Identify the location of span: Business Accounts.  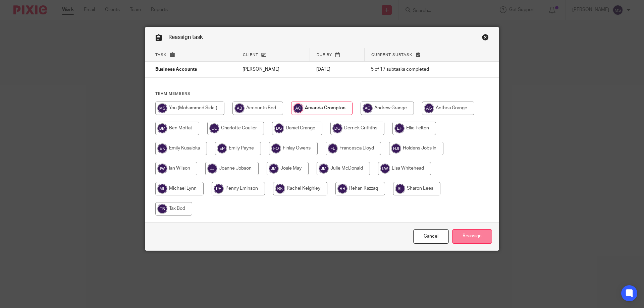
(176, 69).